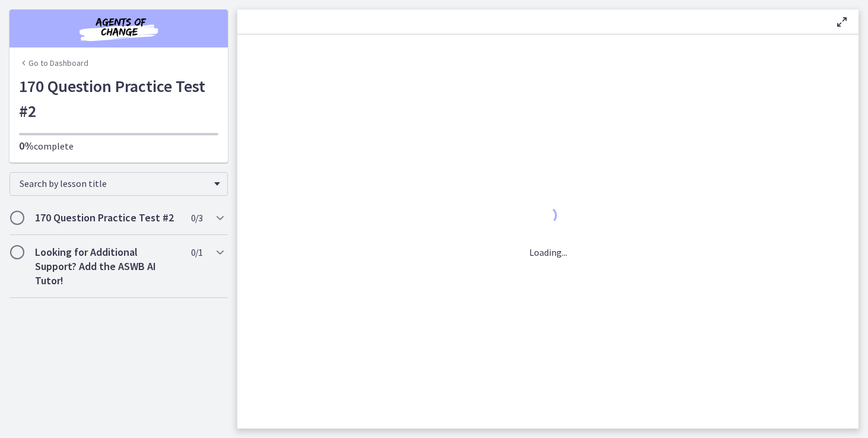 The image size is (868, 438). What do you see at coordinates (119, 184) in the screenshot?
I see `div: Search by lesson title` at bounding box center [119, 184].